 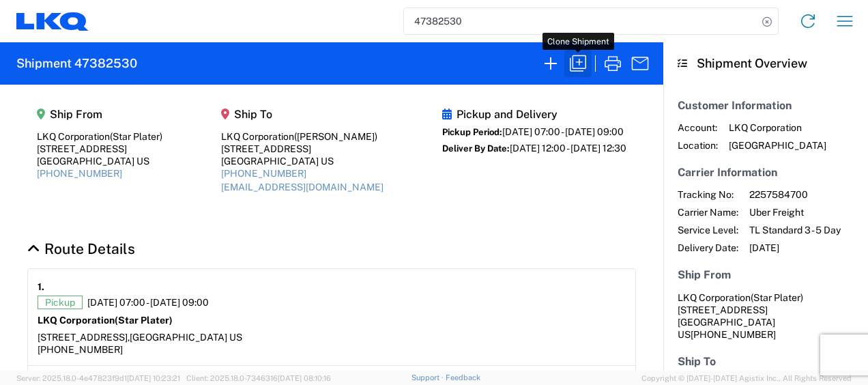 What do you see at coordinates (708, 230) in the screenshot?
I see `span: Service Level:` at bounding box center [708, 230].